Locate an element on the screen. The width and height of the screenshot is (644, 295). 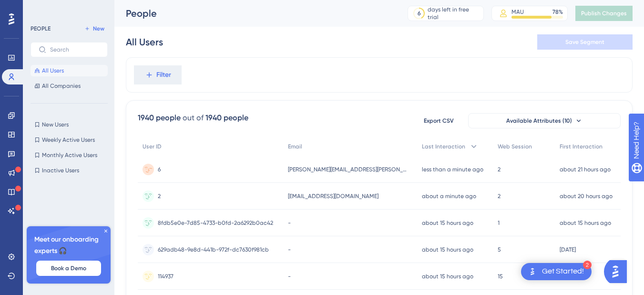
button: Filter is located at coordinates (158, 75).